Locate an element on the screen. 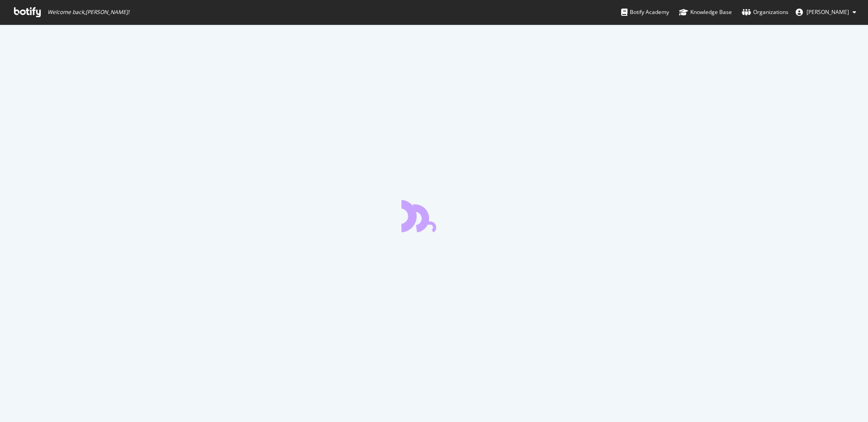  div: Botify Academy is located at coordinates (645, 13).